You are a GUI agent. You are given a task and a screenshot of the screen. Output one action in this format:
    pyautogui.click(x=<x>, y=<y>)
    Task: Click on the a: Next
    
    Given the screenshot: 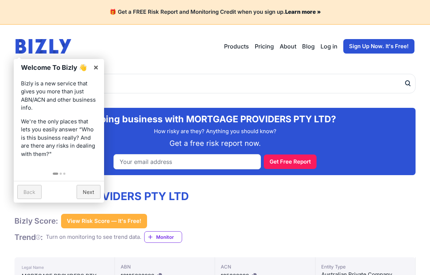 What is the action you would take?
    pyautogui.click(x=88, y=191)
    